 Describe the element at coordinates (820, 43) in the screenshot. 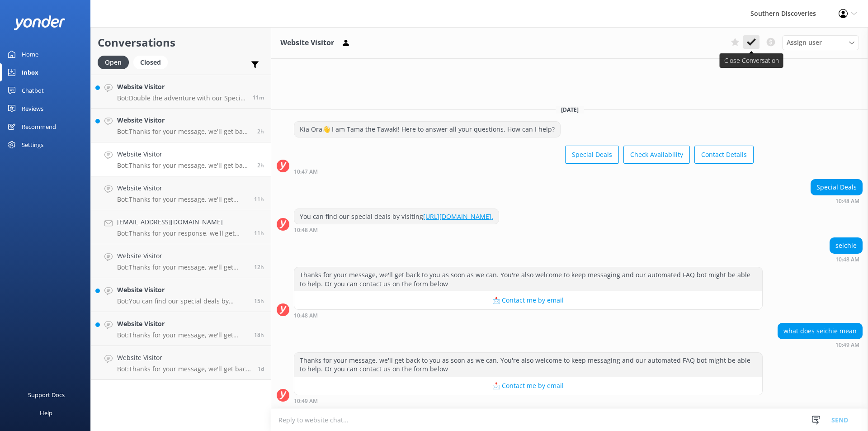

I see `div: Assign User` at that location.